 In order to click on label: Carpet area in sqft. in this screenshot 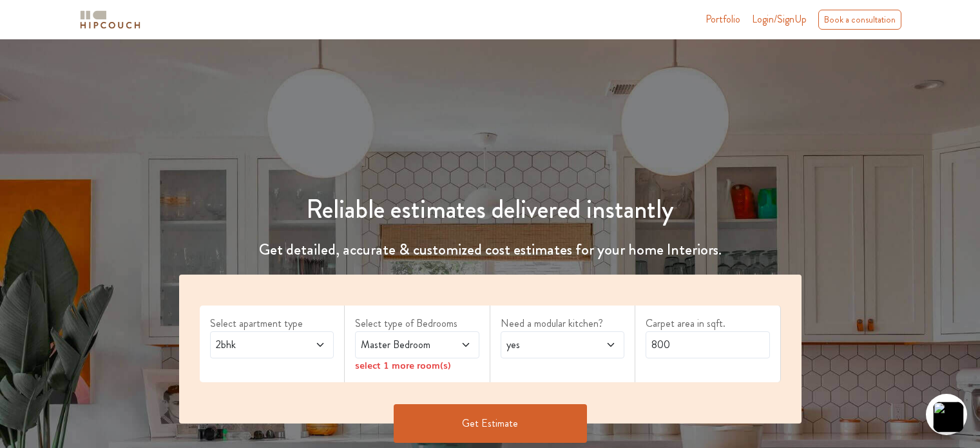, I will do `click(707, 324)`.